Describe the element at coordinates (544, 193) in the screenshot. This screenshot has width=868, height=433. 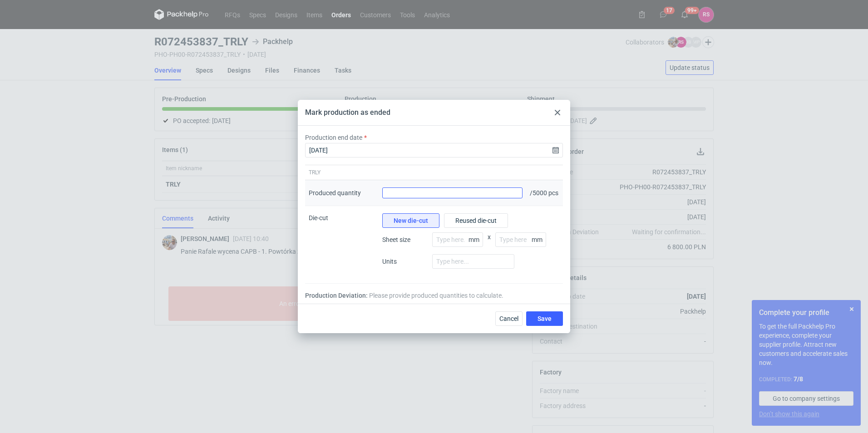
I see `div: / 5000 pcs` at that location.